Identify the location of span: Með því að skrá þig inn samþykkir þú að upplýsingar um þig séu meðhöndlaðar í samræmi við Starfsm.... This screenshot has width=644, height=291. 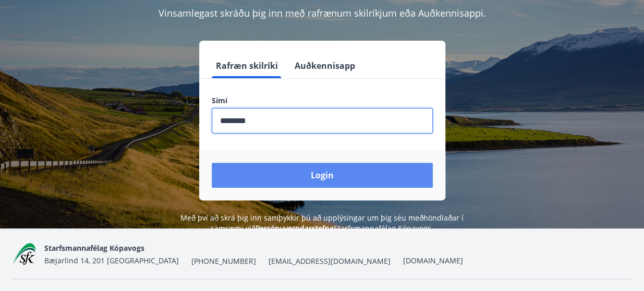
(322, 222).